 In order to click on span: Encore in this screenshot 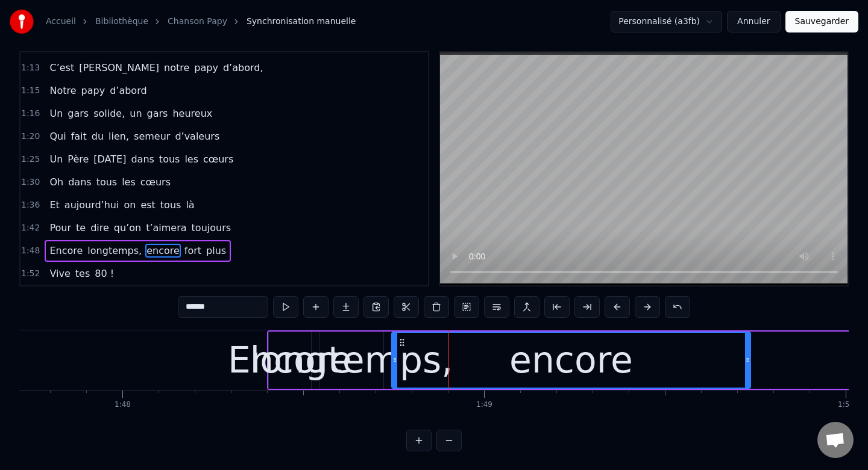, I will do `click(66, 250)`.